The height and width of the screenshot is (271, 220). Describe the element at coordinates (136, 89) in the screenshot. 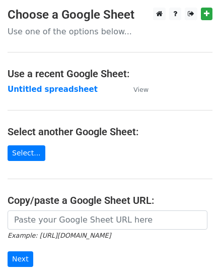

I see `a: View` at that location.